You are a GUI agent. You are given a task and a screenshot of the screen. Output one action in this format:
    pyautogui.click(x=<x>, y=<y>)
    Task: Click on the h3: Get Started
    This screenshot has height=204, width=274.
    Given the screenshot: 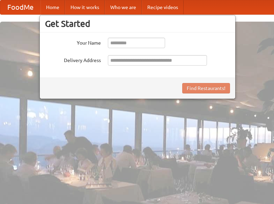 What is the action you would take?
    pyautogui.click(x=138, y=24)
    